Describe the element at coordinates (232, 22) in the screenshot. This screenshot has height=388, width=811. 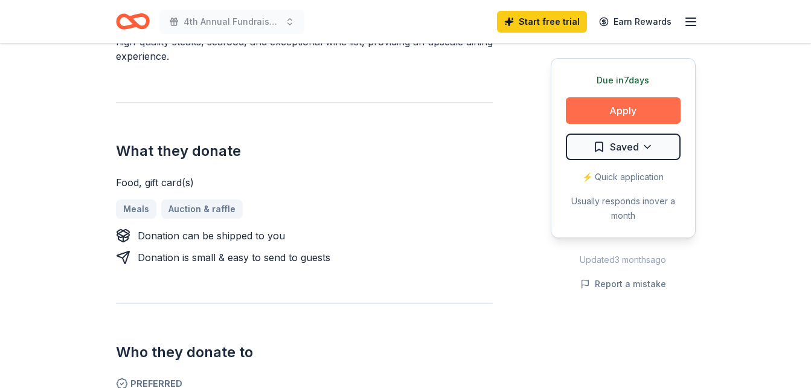
I see `span: 4th Annual Fundraiser/Gala - The Fantasy Orange Gala` at that location.